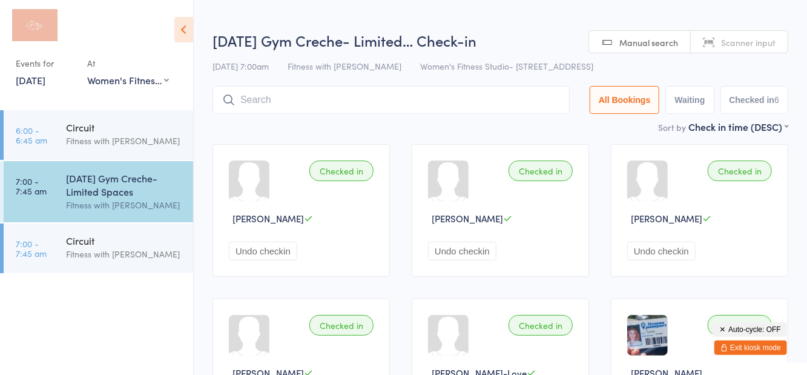  I want to click on button: Auto-cycle: OFF, so click(750, 329).